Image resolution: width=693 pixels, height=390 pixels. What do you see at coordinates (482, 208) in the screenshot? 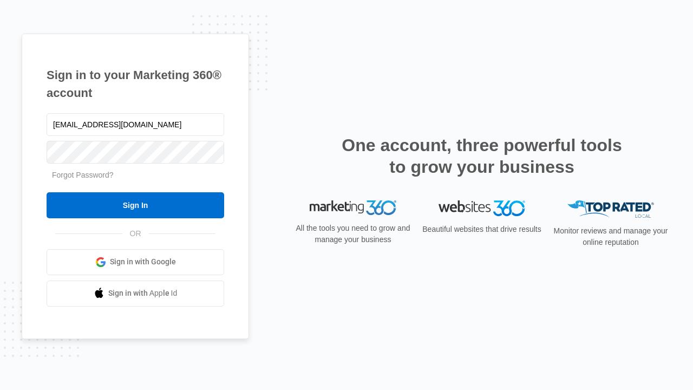
I see `img: Websites 360` at bounding box center [482, 208].